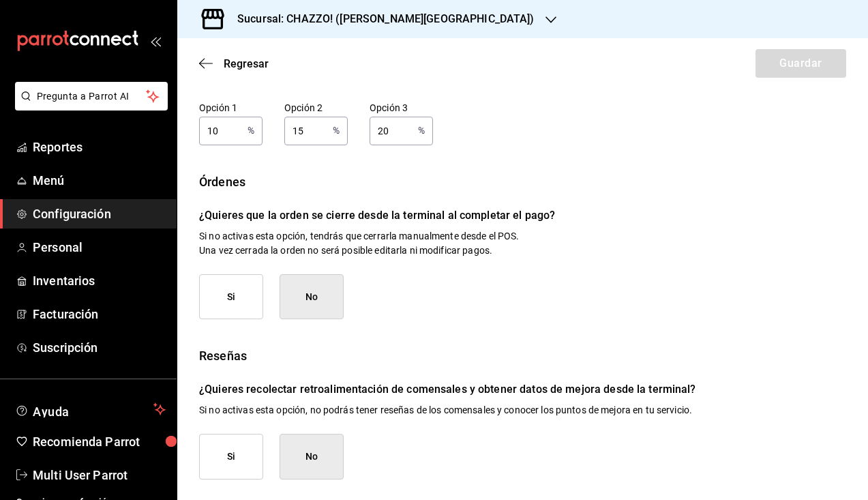 This screenshot has width=868, height=500. I want to click on button: open_drawer_menu, so click(155, 41).